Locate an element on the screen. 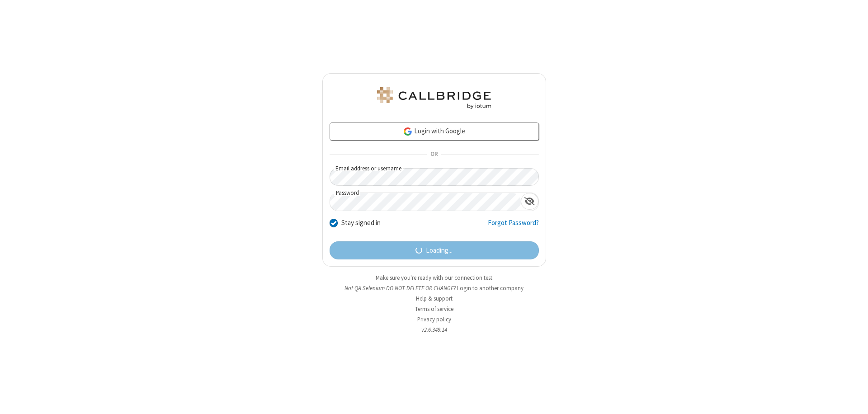 The image size is (868, 414). li: Not QA Selenium DO NOT DELETE OR CHANGE? is located at coordinates (434, 287).